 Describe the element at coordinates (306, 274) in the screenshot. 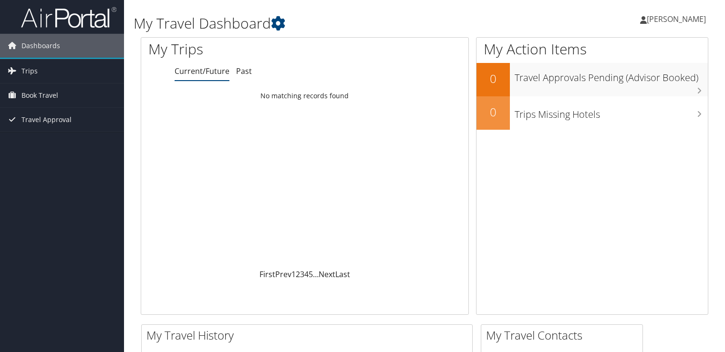

I see `a: 4` at that location.